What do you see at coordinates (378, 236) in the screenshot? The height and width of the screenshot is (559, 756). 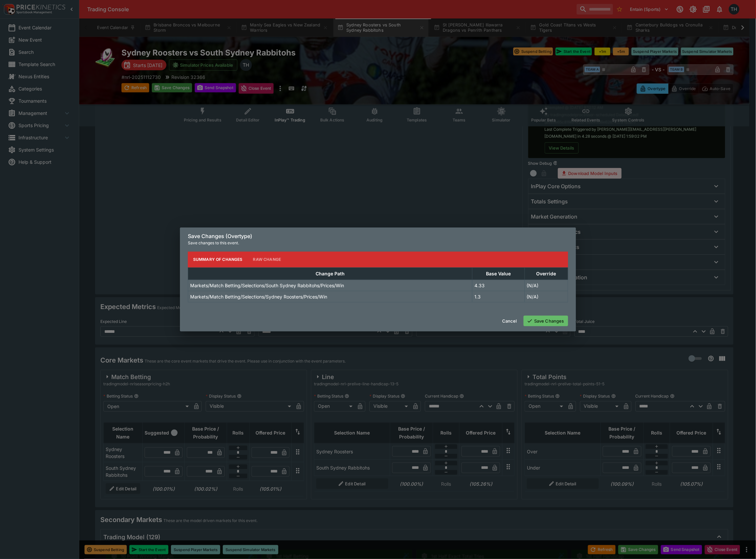 I see `h6: Save Changes (Overtype)` at bounding box center [378, 236].